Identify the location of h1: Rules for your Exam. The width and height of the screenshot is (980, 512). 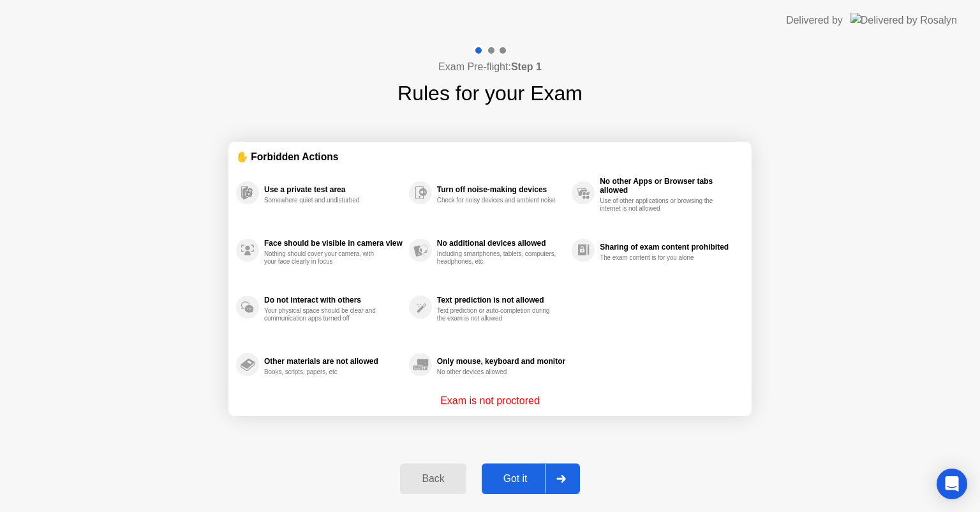
(490, 93).